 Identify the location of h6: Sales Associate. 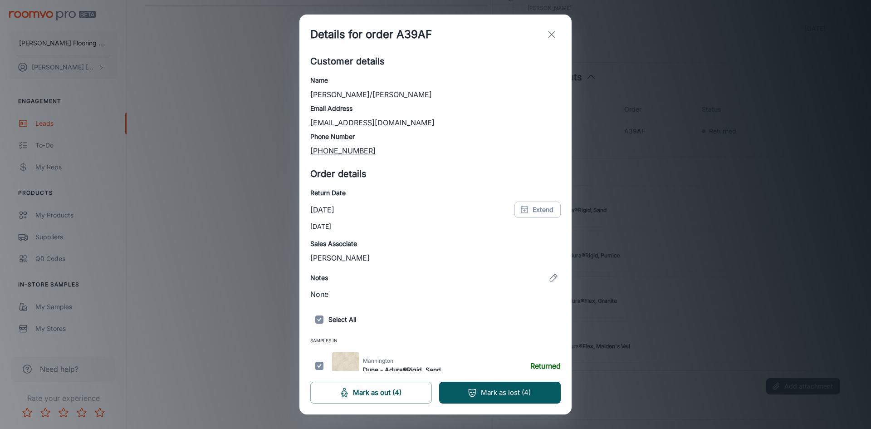
(436, 244).